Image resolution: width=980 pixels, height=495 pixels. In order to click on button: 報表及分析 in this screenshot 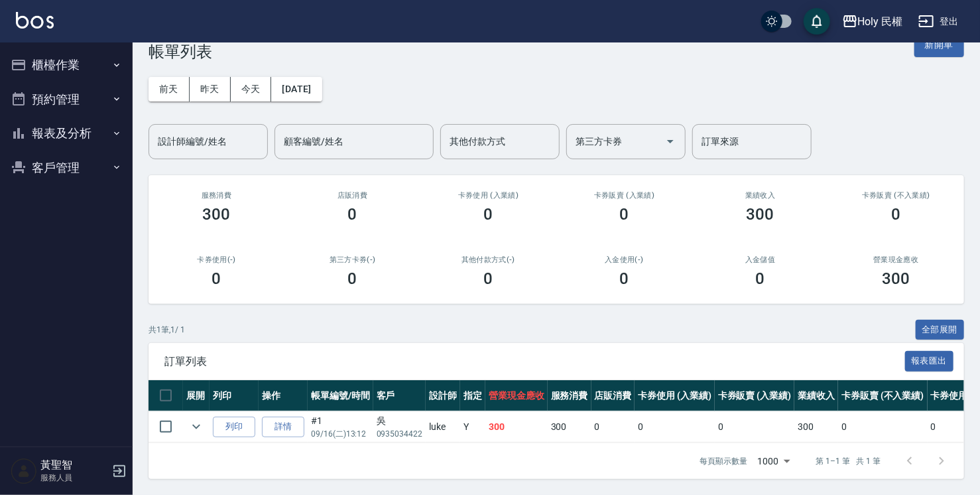, I will do `click(66, 133)`.